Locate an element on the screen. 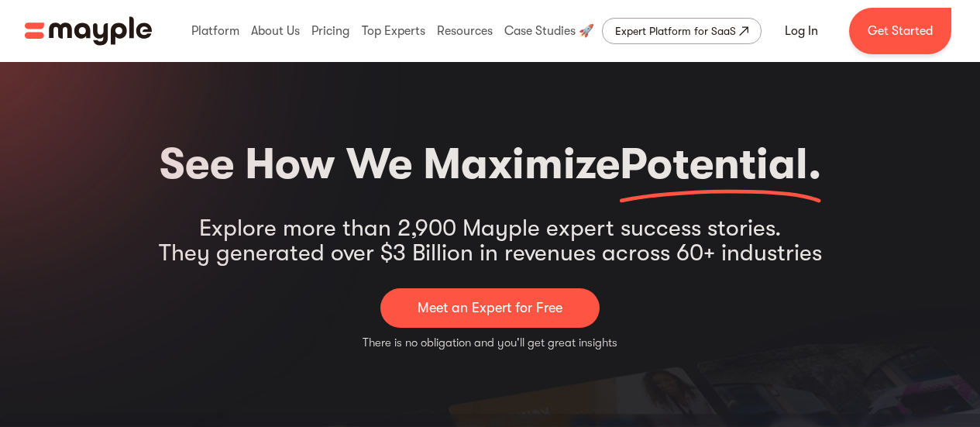 Image resolution: width=980 pixels, height=427 pixels. div: Top Experts is located at coordinates (393, 31).